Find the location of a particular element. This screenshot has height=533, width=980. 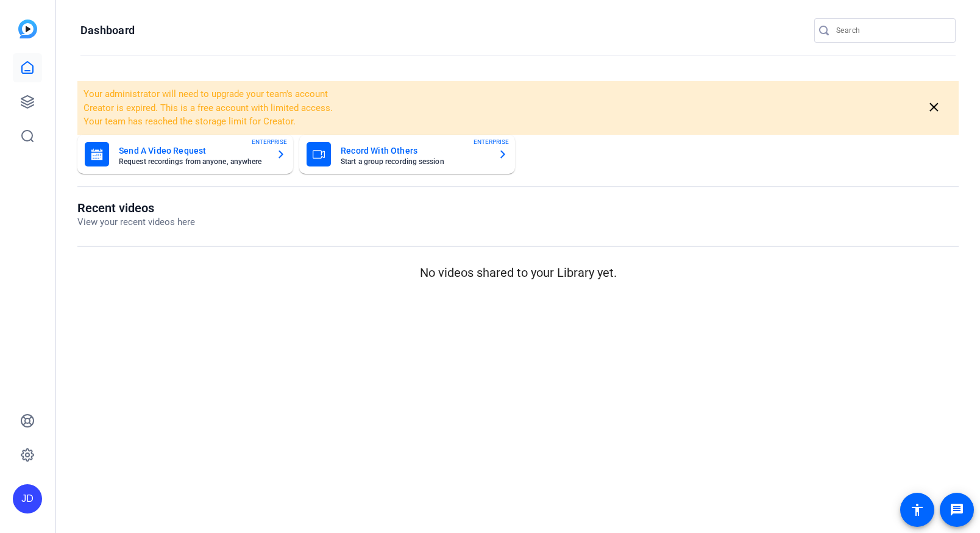

mat-card-subtitle: Start a group recording session is located at coordinates (415, 162).